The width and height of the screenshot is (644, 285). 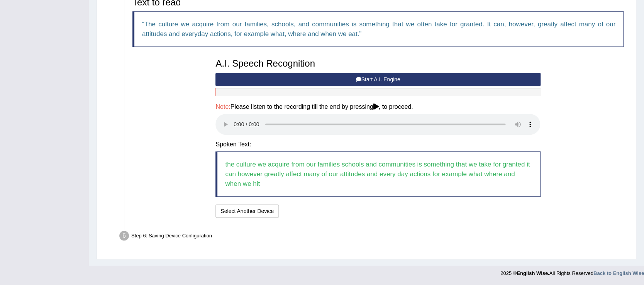 I want to click on q: The culture we acquire from our families, schools, and communities is something that we often tak..., so click(x=379, y=29).